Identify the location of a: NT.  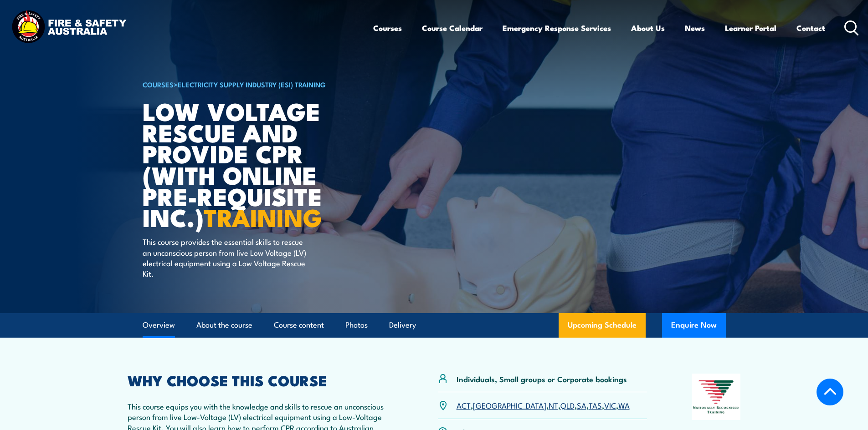
(553, 405).